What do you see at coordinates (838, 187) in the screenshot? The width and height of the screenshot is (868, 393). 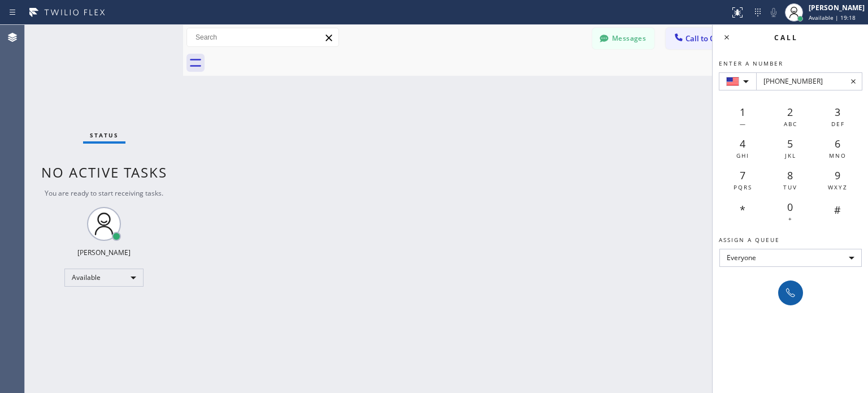 I see `span: WXYZ` at bounding box center [838, 187].